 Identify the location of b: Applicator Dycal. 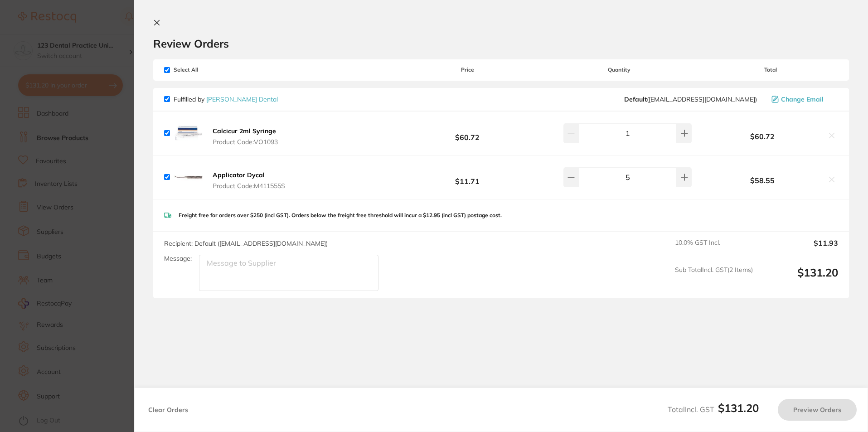
(239, 175).